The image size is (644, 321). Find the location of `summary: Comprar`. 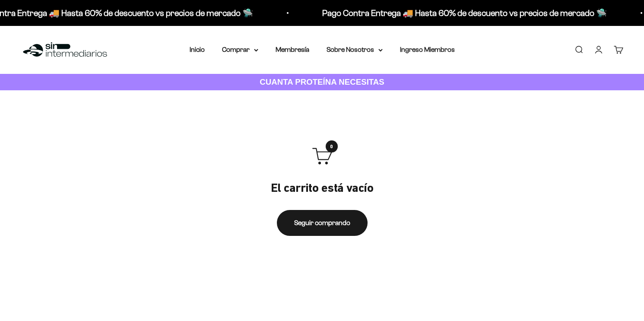

summary: Comprar is located at coordinates (240, 50).